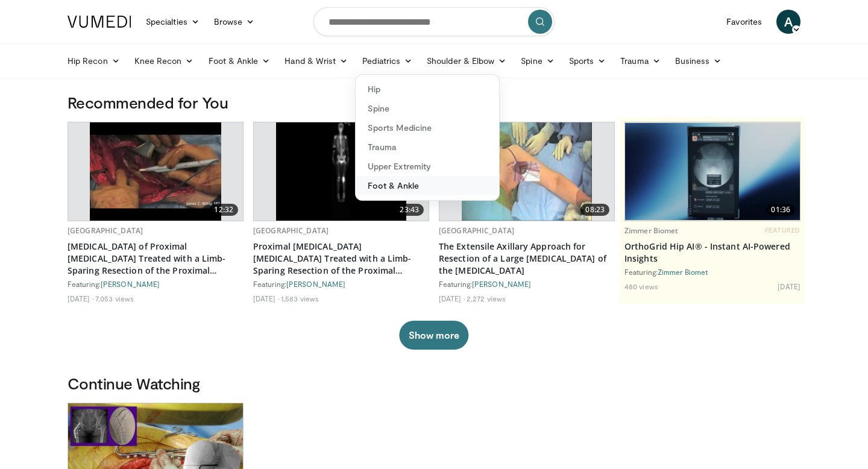 The height and width of the screenshot is (469, 868). What do you see at coordinates (409, 210) in the screenshot?
I see `span: 23:43` at bounding box center [409, 210].